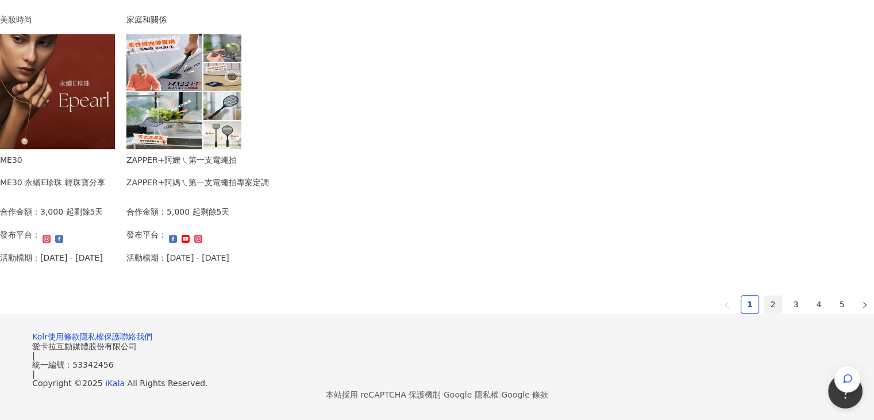 The width and height of the screenshot is (874, 420). Describe the element at coordinates (100, 336) in the screenshot. I see `a: 隱私權保護` at that location.